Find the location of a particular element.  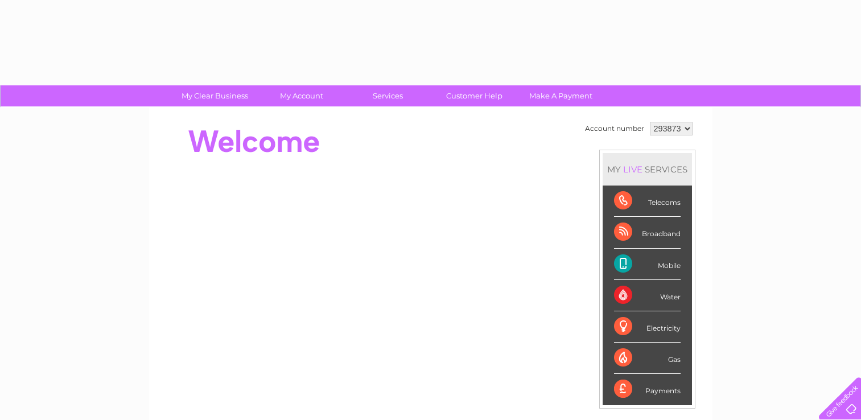

div: MY SERVICES is located at coordinates (647, 169).